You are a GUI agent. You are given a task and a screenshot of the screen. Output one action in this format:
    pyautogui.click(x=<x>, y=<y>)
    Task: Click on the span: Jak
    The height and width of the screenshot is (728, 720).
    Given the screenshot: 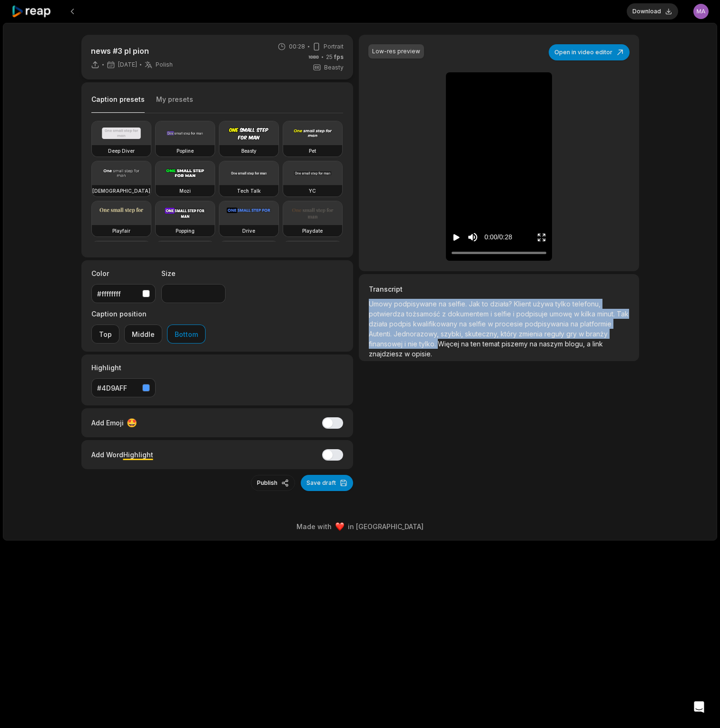 What is the action you would take?
    pyautogui.click(x=475, y=304)
    